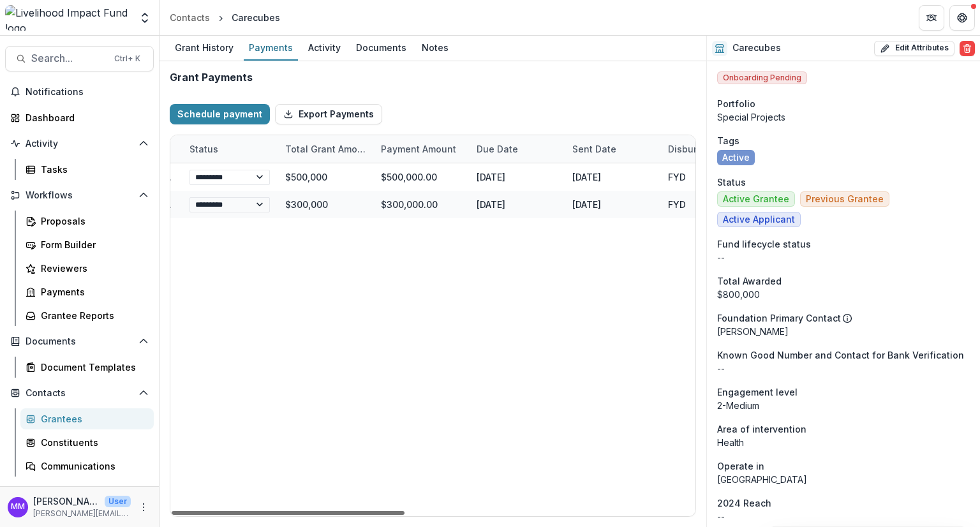  I want to click on div: Grantee Reports, so click(92, 315).